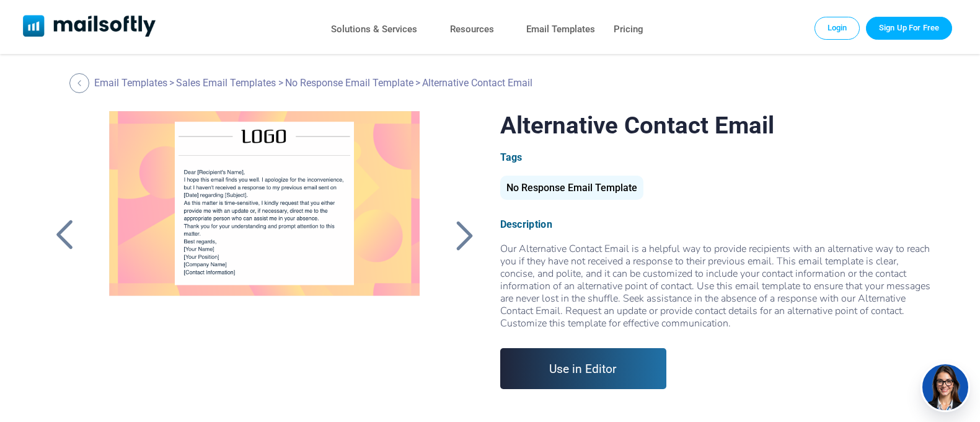 The width and height of the screenshot is (980, 422). What do you see at coordinates (716, 224) in the screenshot?
I see `div: Description` at bounding box center [716, 224].